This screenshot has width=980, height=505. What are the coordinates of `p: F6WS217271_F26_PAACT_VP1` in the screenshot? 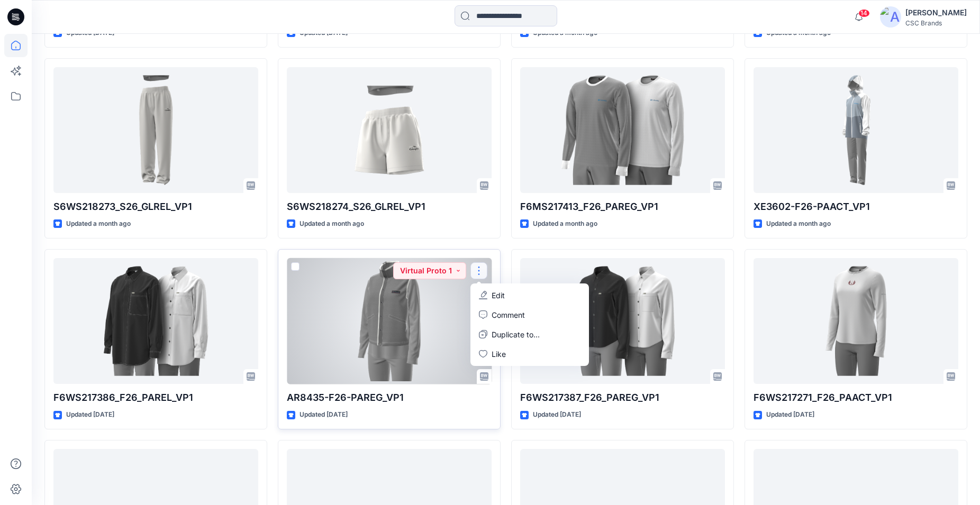 It's located at (855, 398).